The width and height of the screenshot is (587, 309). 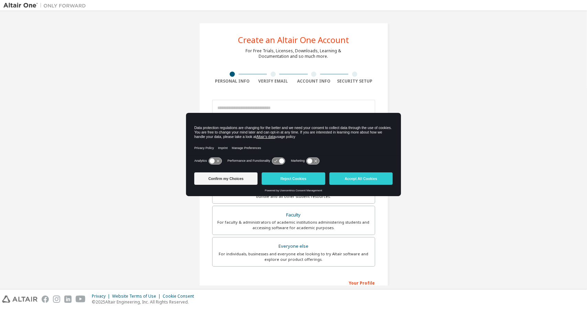 What do you see at coordinates (294, 282) in the screenshot?
I see `div: Your Profile` at bounding box center [294, 282].